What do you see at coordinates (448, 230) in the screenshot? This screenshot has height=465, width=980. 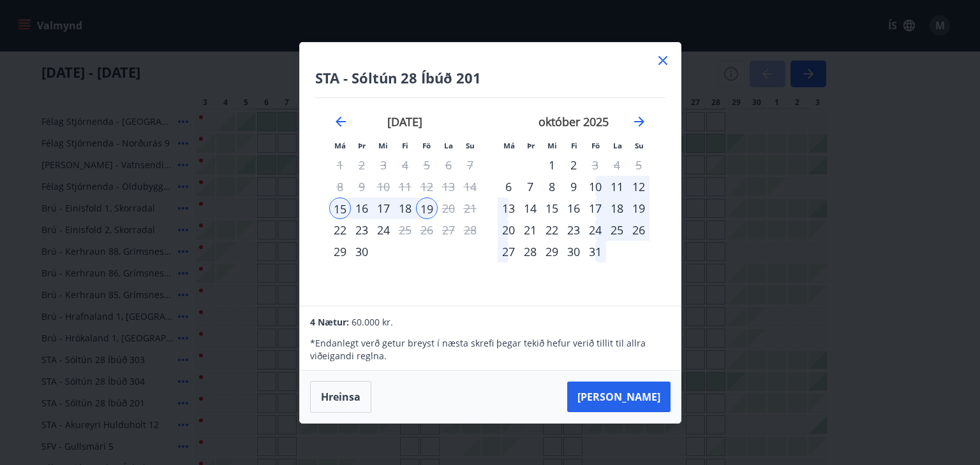 I see `td: Not available. laugardagur, 27. september 2025` at bounding box center [448, 230].